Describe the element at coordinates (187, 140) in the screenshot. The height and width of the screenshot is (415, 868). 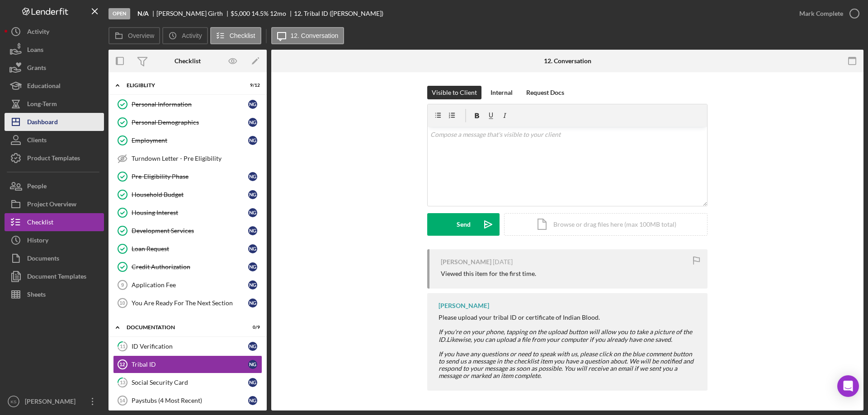
I see `a: EmploymentNG` at that location.